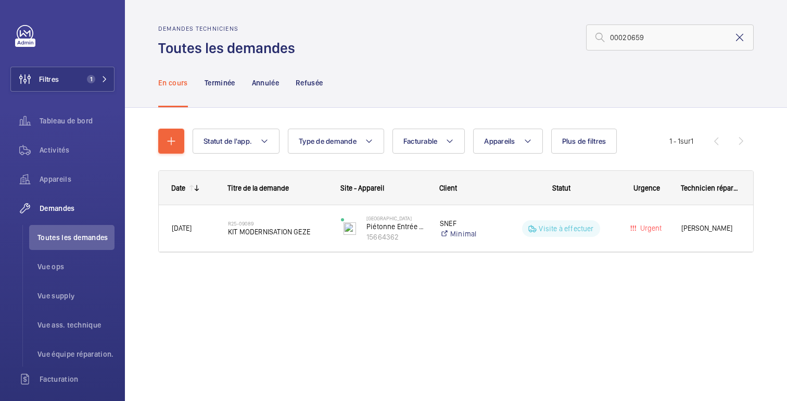  What do you see at coordinates (309, 83) in the screenshot?
I see `font: Refusée` at bounding box center [309, 83].